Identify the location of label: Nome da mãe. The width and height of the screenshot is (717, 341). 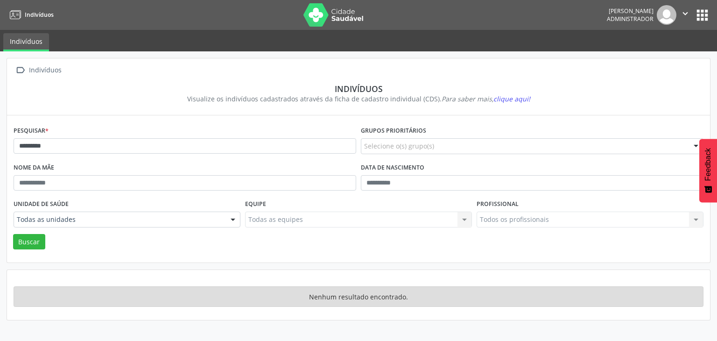
(34, 167).